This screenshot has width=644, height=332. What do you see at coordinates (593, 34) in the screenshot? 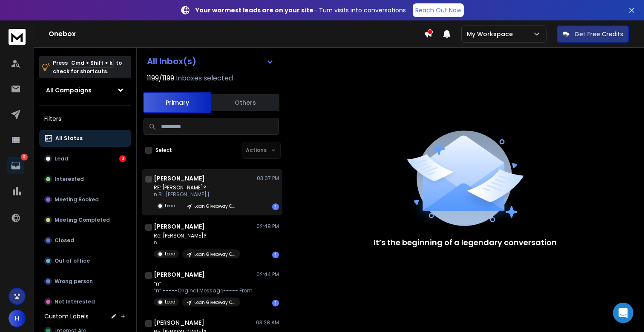
I see `button: Get Free Credits` at bounding box center [593, 34].